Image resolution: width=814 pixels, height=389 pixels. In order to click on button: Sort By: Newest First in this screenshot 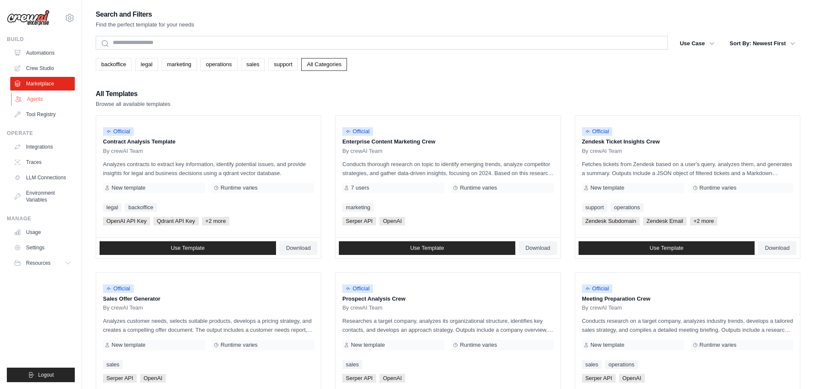, I will do `click(762, 44)`.